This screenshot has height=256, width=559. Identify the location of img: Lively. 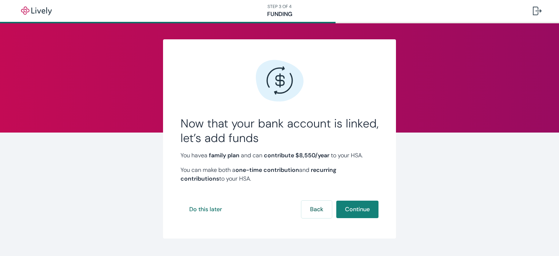
(36, 11).